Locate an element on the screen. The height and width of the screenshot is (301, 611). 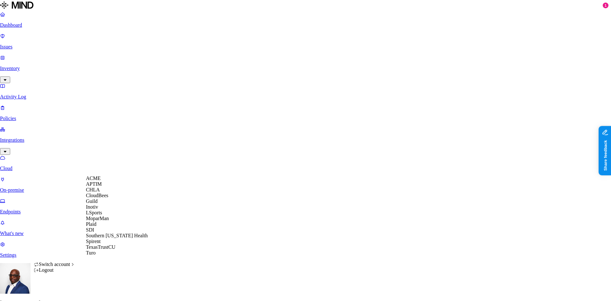
span: MoparMan is located at coordinates (97, 218).